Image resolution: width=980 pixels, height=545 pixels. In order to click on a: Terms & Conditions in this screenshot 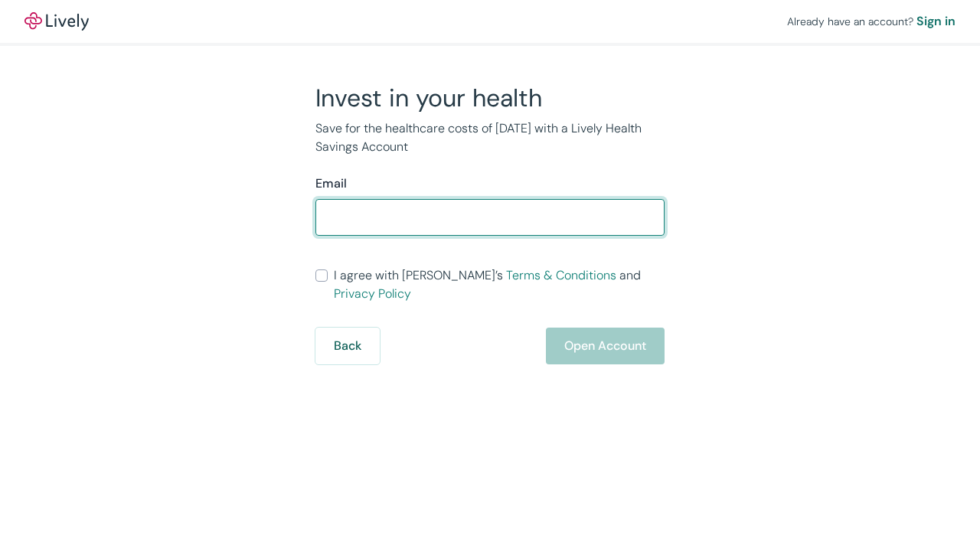, I will do `click(561, 275)`.